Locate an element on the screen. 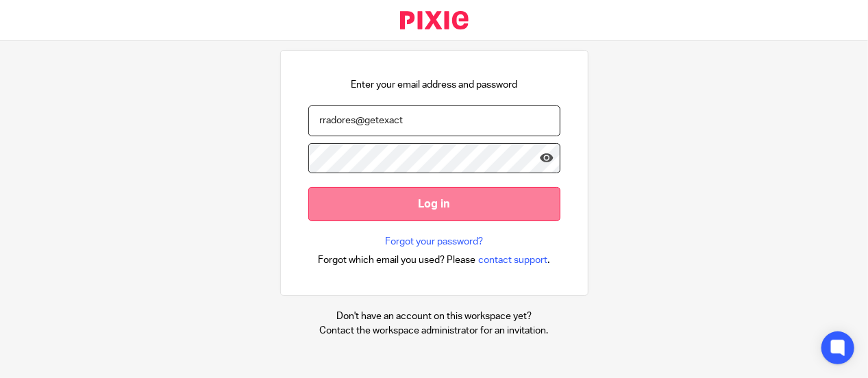  p: Contact the workspace administrator for an invitation. is located at coordinates (434, 331).